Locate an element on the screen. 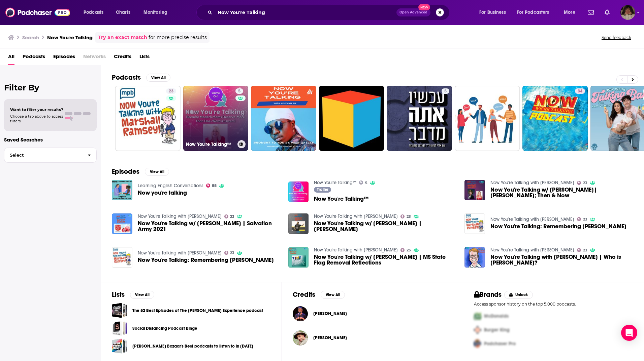 Image resolution: width=644 pixels, height=361 pixels. span: For Business is located at coordinates (492, 13).